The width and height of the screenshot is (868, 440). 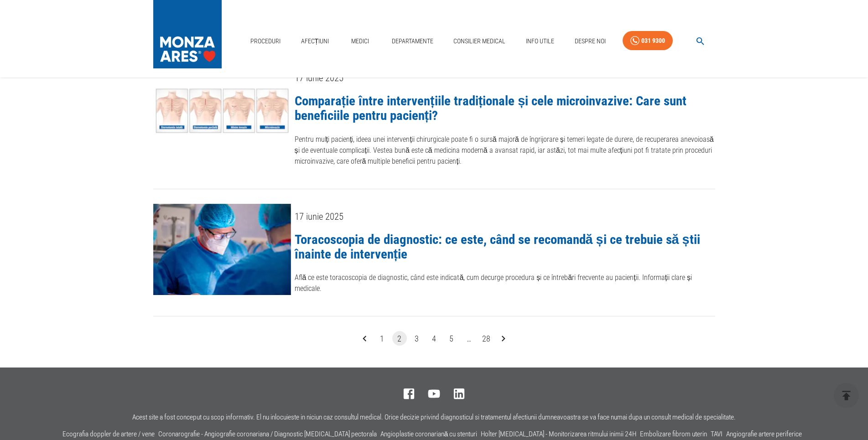 I want to click on p: Află ce este toracoscopia de diagnostic, când este indicată, cum decurge procedura și ce întrebăr..., so click(x=505, y=283).